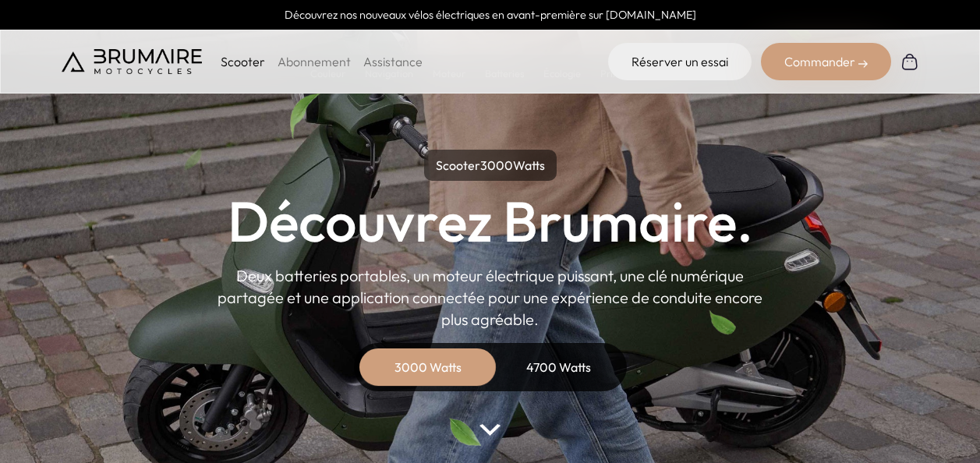 Image resolution: width=980 pixels, height=463 pixels. I want to click on p: Deux batteries portables, un moteur électrique puissant, une clé numérique partagée et une applic..., so click(491, 297).